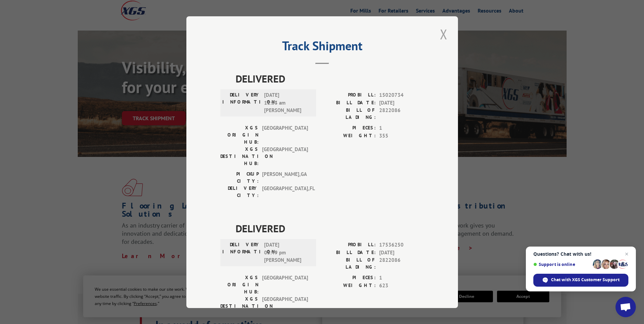 The width and height of the screenshot is (644, 324). I want to click on span: 17536250, so click(401, 245).